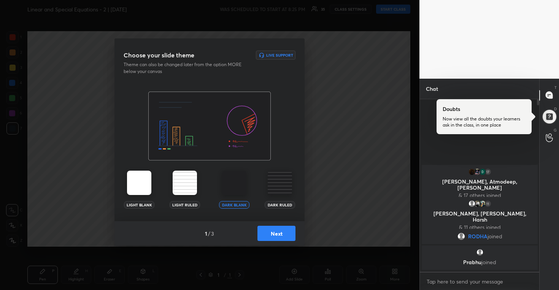 Image resolution: width=559 pixels, height=290 pixels. What do you see at coordinates (139, 205) in the screenshot?
I see `div: Light Blank` at bounding box center [139, 205].